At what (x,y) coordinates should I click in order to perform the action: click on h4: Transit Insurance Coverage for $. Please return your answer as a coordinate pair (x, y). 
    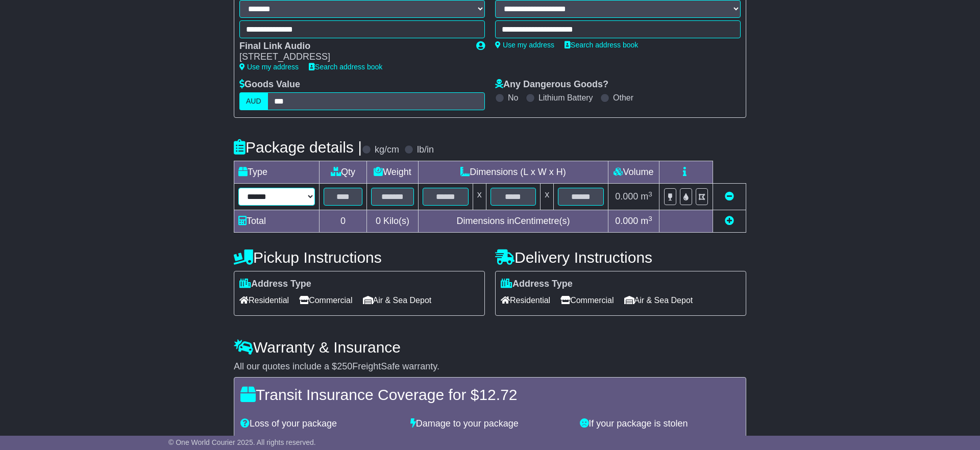
    Looking at the image, I should click on (490, 395).